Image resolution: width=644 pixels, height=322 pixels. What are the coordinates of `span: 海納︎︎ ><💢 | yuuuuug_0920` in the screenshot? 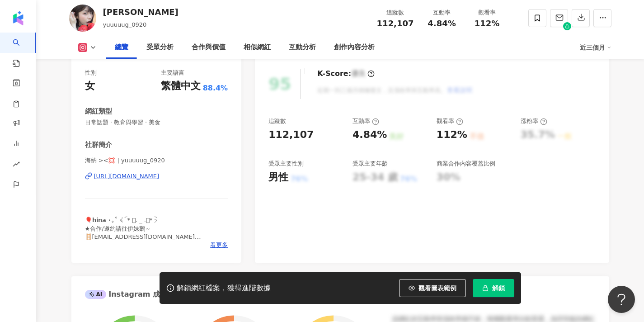 It's located at (157, 160).